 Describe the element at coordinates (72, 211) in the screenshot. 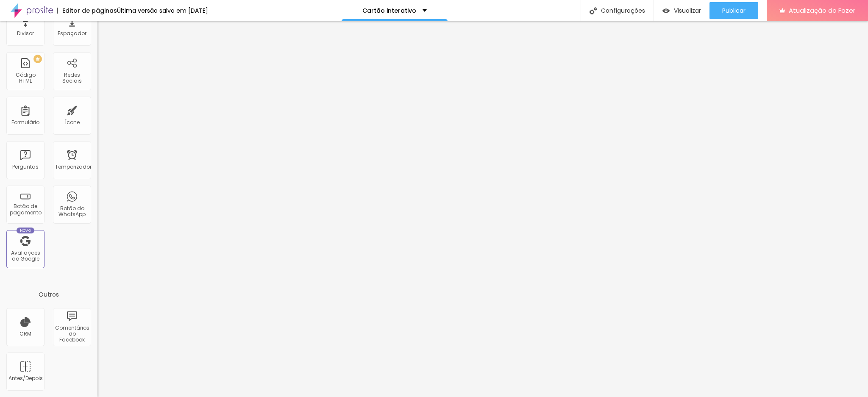

I see `font: Botão do WhatsApp` at that location.